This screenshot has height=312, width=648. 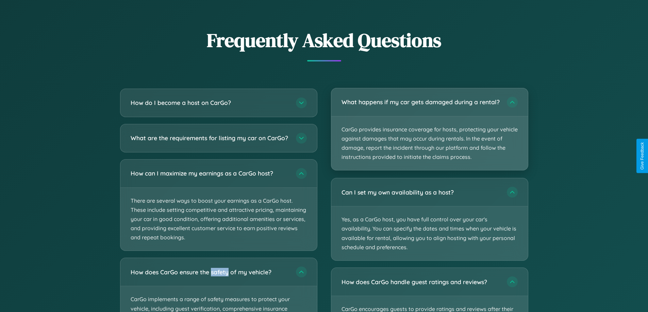 What do you see at coordinates (420, 282) in the screenshot?
I see `h3: How does CarGo handle guest ratings and reviews?` at bounding box center [420, 282].